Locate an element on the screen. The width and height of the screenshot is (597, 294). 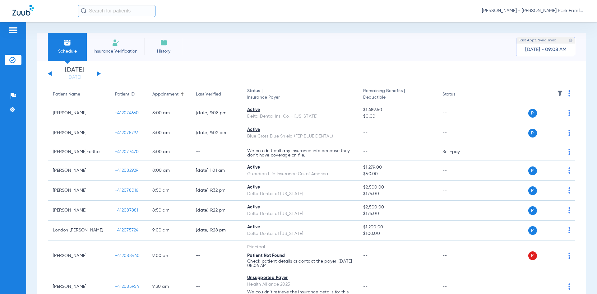
img: Schedule is located at coordinates (68, 43).